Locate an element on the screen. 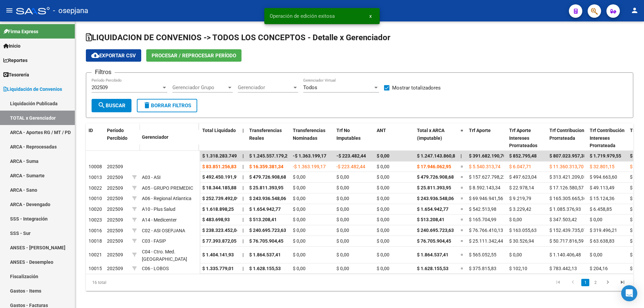 The width and height of the screenshot is (644, 308). span: C06 - LOBOS is located at coordinates (155, 268).